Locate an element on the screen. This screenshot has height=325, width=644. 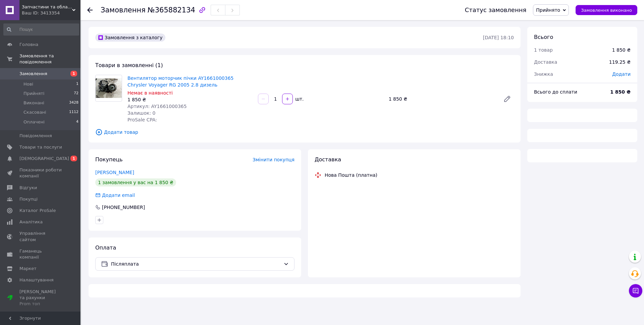
span: Післяплата is located at coordinates (196, 264).